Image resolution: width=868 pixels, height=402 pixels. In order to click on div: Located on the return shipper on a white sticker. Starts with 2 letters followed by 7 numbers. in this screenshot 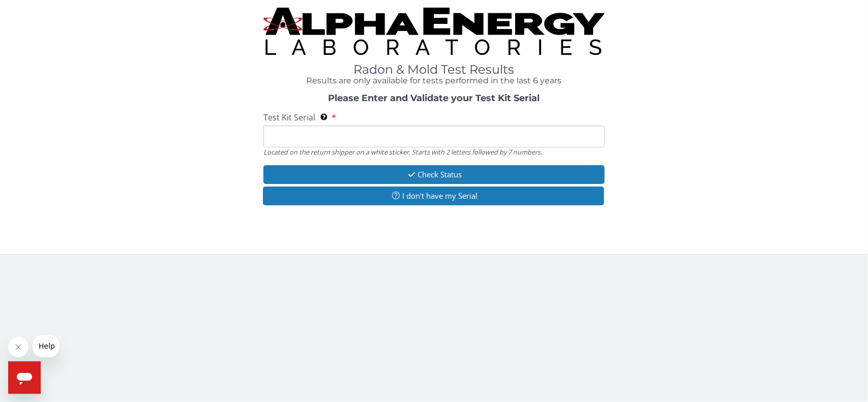, I will do `click(434, 152)`.